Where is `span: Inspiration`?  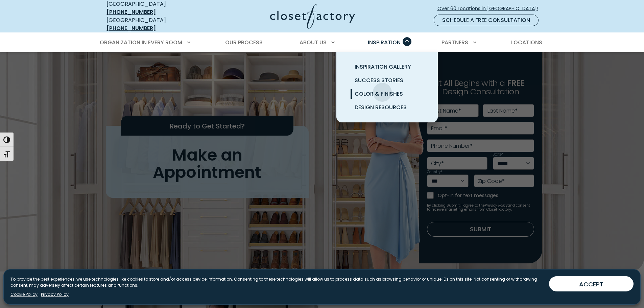
span: Inspiration is located at coordinates (384, 42).